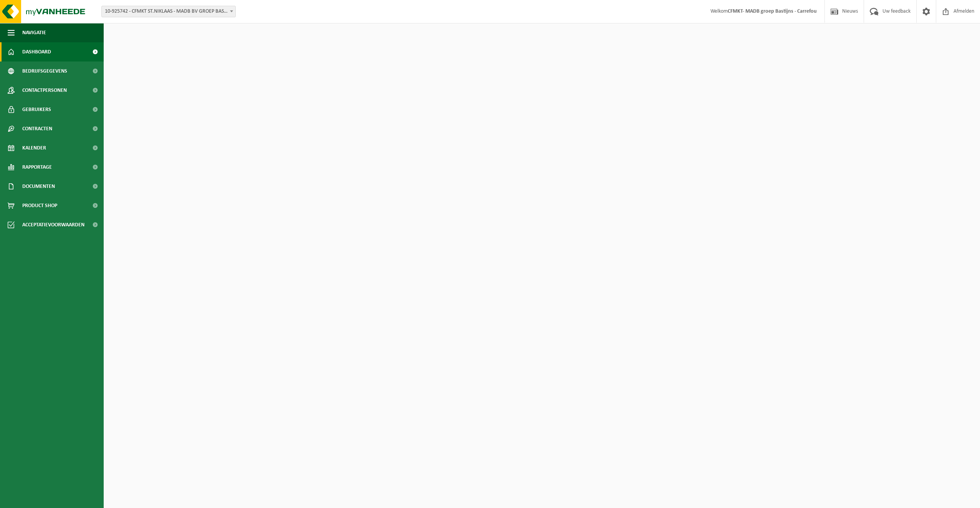  I want to click on span: Contactpersonen, so click(45, 91).